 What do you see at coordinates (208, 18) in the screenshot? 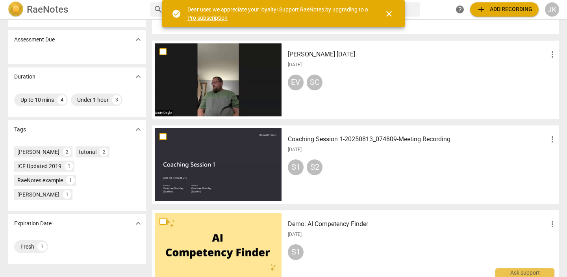
I see `a: Pro subscription` at bounding box center [208, 18].